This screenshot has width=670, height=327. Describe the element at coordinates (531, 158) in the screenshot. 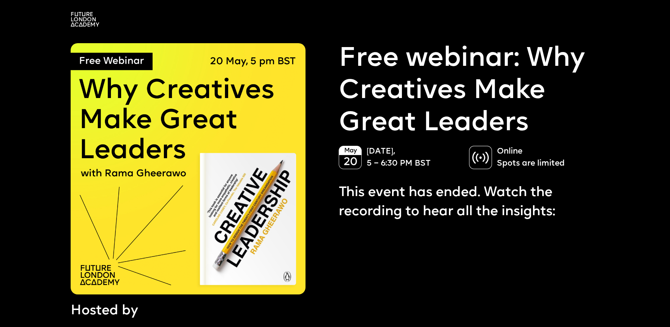

I see `p: Online Spots are limited` at that location.